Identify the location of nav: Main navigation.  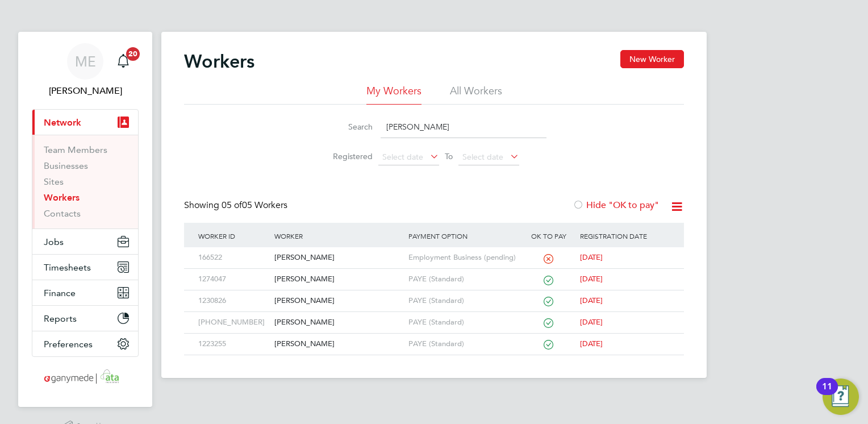
(85, 219).